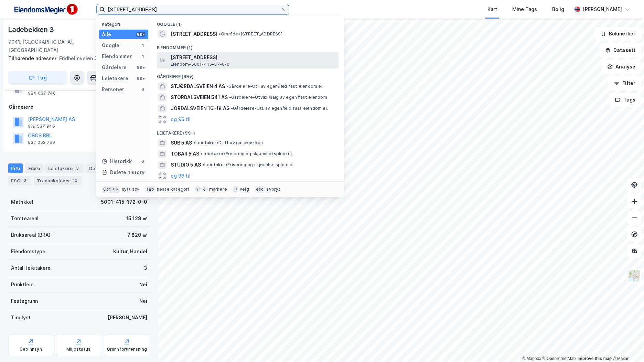 Image resolution: width=644 pixels, height=362 pixels. What do you see at coordinates (248, 46) in the screenshot?
I see `div: Eiendommer (1)` at bounding box center [248, 46].